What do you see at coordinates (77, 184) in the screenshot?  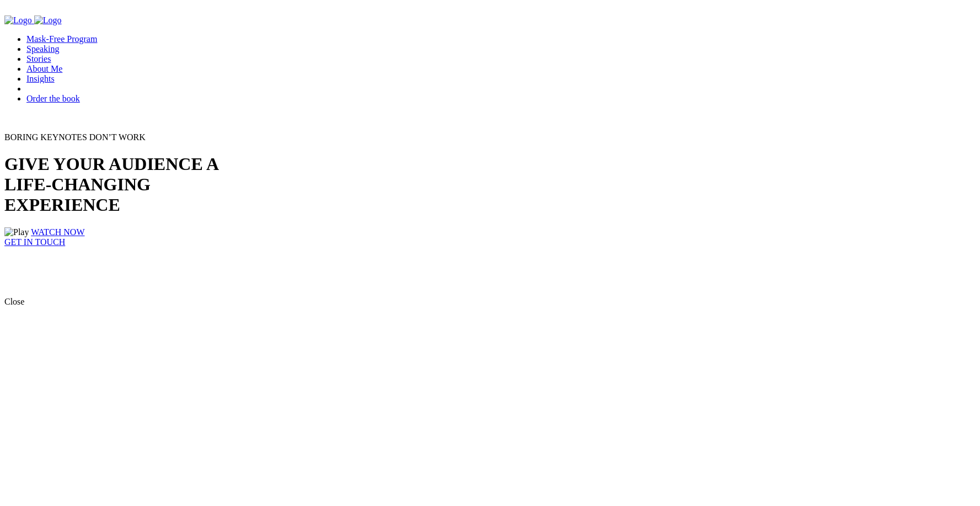 I see `span: LIFE-CHANGING` at bounding box center [77, 184].